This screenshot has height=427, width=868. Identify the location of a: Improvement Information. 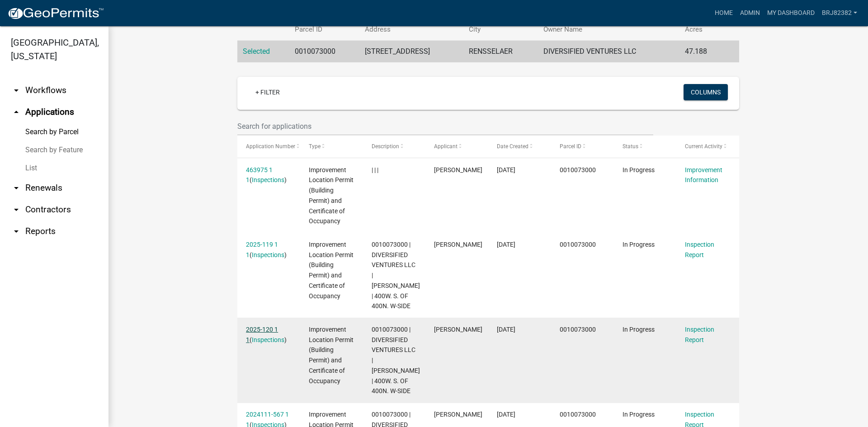
(704, 175).